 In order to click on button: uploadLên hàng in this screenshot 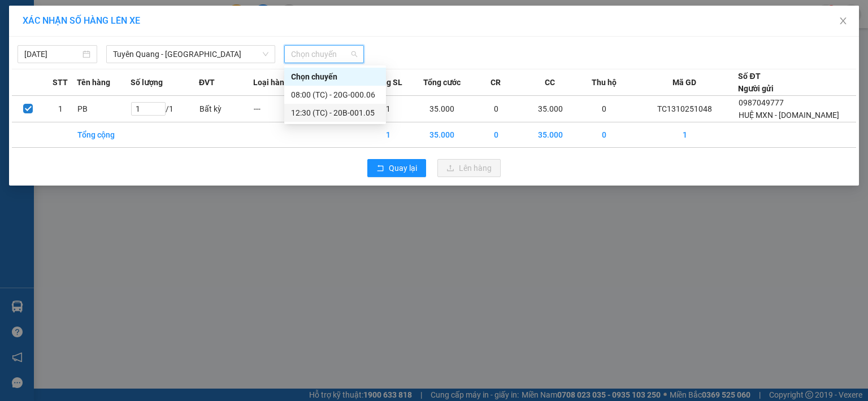, I will do `click(469, 168)`.